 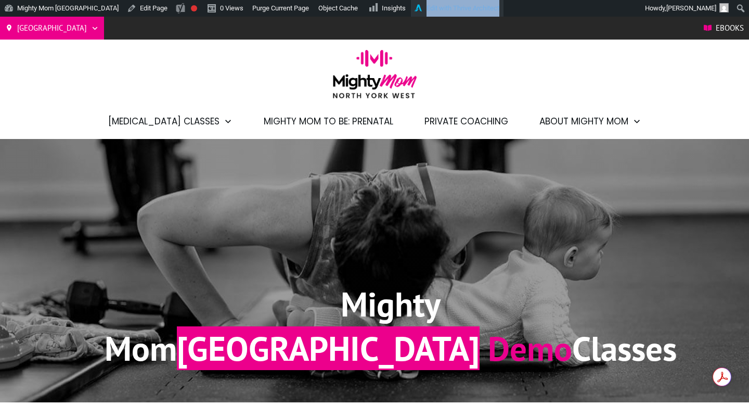 What do you see at coordinates (328, 121) in the screenshot?
I see `span: Mighty Mom to Be: Prenatal` at bounding box center [328, 121].